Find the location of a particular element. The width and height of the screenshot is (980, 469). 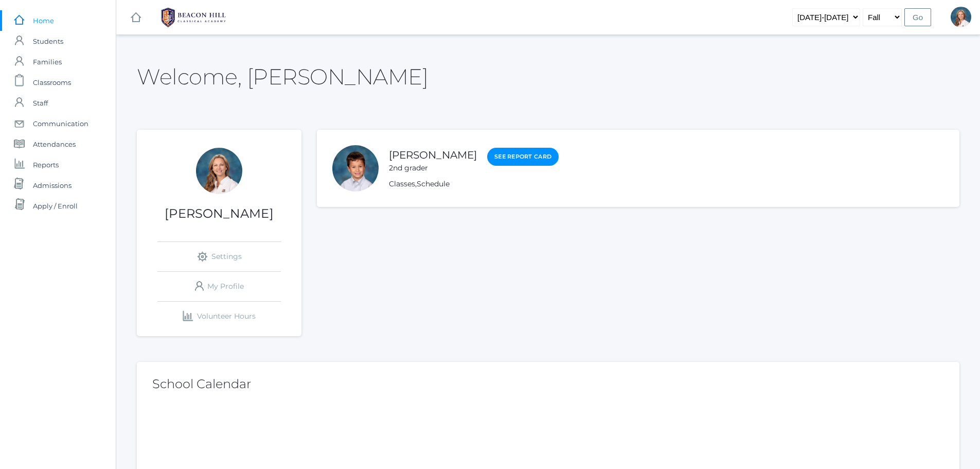

a: See Report Card is located at coordinates (523, 157).